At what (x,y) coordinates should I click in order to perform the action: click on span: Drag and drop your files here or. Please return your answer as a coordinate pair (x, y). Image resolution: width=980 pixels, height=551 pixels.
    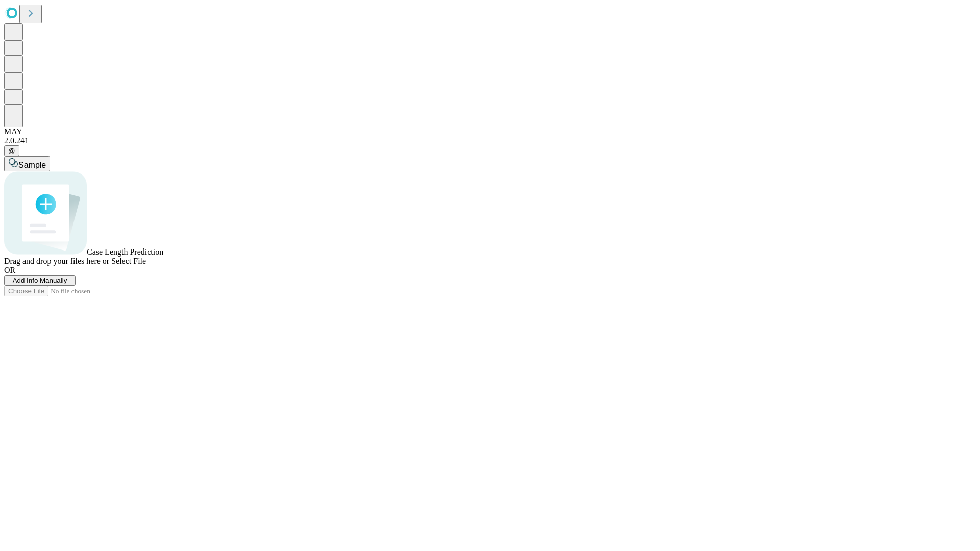
    Looking at the image, I should click on (56, 261).